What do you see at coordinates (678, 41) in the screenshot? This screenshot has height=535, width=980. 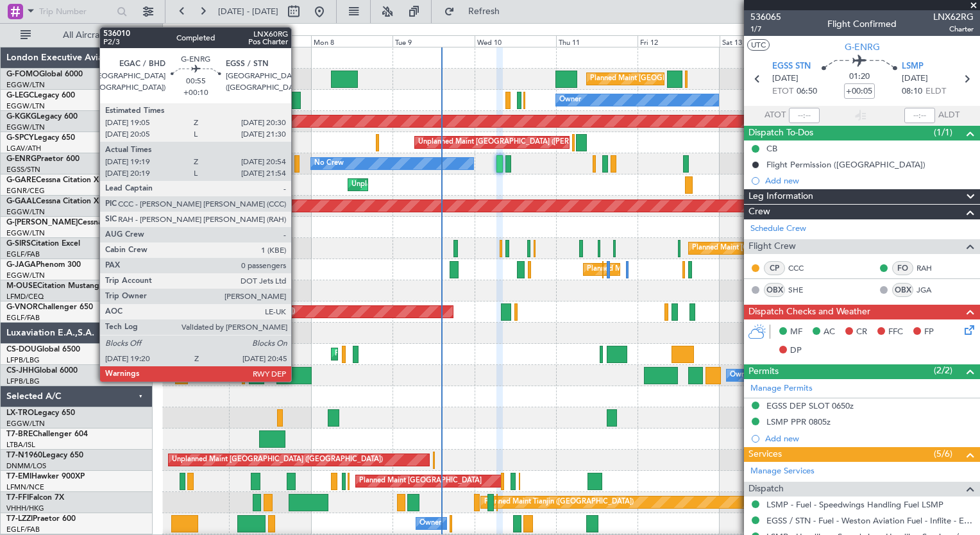 I see `div: Fri 12` at bounding box center [678, 41].